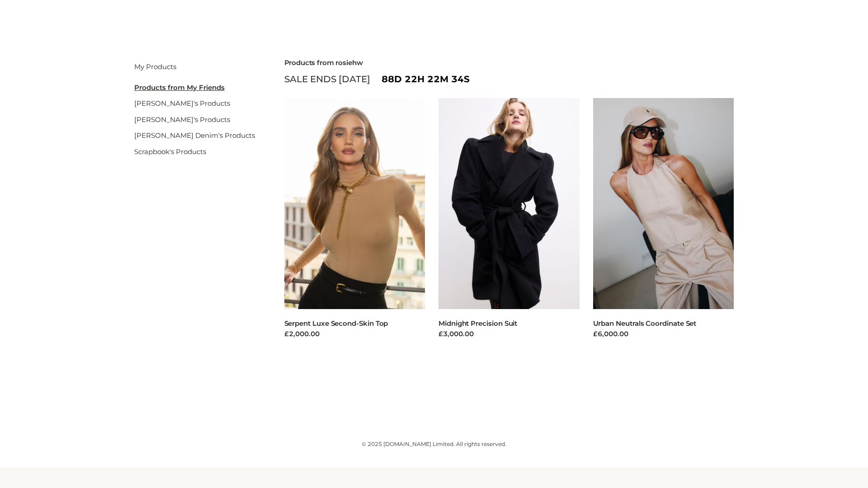  What do you see at coordinates (355, 334) in the screenshot?
I see `div: £2,000.00` at bounding box center [355, 334].